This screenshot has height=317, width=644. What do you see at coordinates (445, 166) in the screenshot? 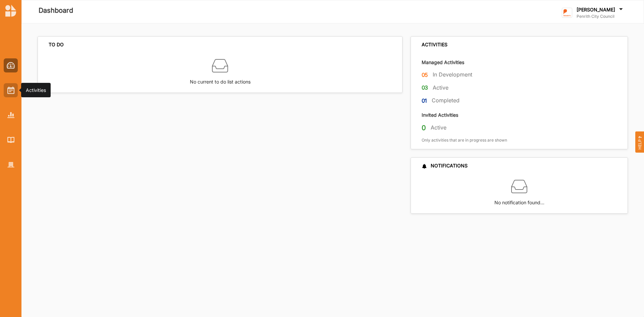
I see `div: NOTIFICATIONS` at bounding box center [445, 166].